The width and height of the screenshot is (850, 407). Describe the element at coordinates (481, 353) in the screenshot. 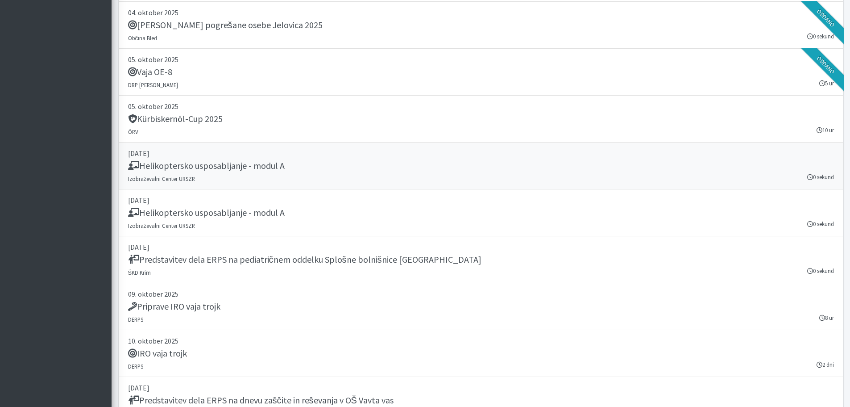

I see `a: 10. oktober 2025 IRO vaja trojk DERPS 2 dni` at that location.